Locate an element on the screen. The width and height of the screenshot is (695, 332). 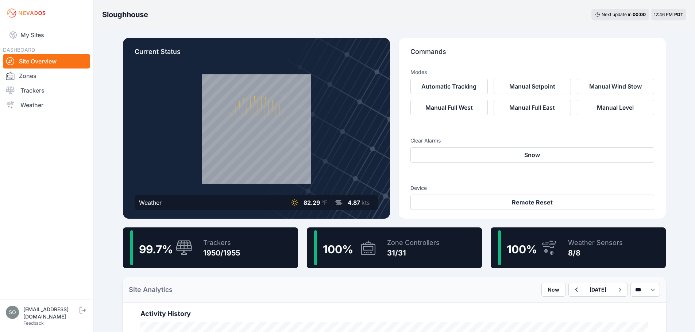
span: PDT is located at coordinates (678, 14).